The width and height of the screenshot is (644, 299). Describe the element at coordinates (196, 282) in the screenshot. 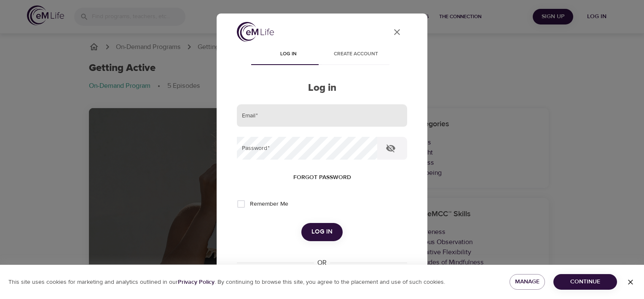

I see `b: Privacy Policy` at that location.